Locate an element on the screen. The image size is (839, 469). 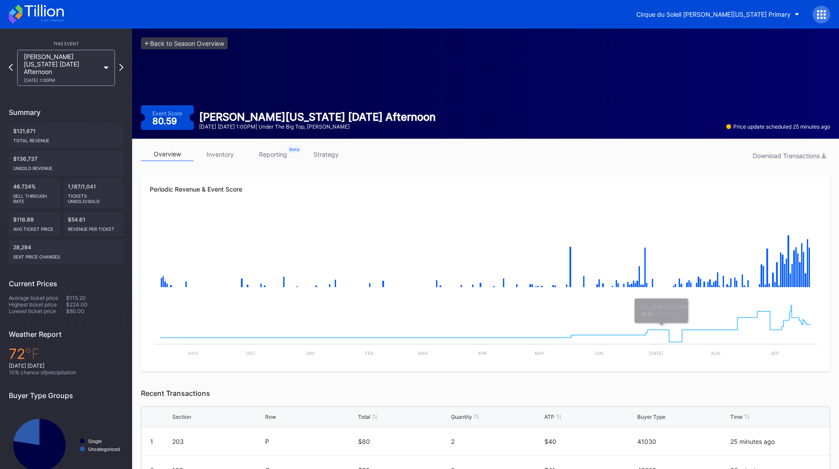
div: Row is located at coordinates (271, 417).